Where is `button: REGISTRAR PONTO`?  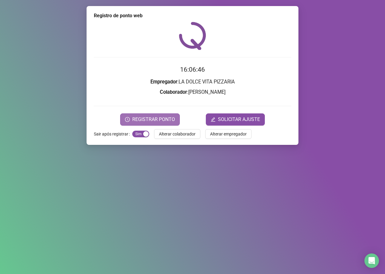
button: REGISTRAR PONTO is located at coordinates (150, 120).